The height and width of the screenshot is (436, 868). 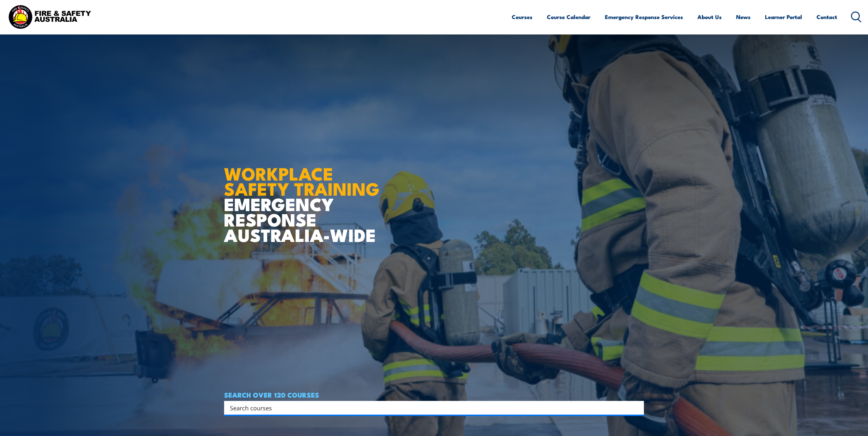 I want to click on a: Course Calendar, so click(x=569, y=17).